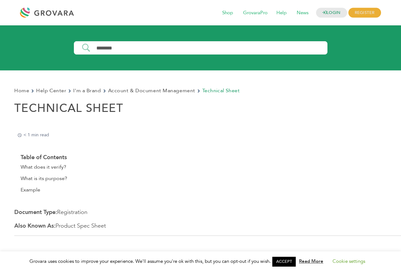 Image resolution: width=401 pixels, height=272 pixels. What do you see at coordinates (282, 13) in the screenshot?
I see `a: Help` at bounding box center [282, 13].